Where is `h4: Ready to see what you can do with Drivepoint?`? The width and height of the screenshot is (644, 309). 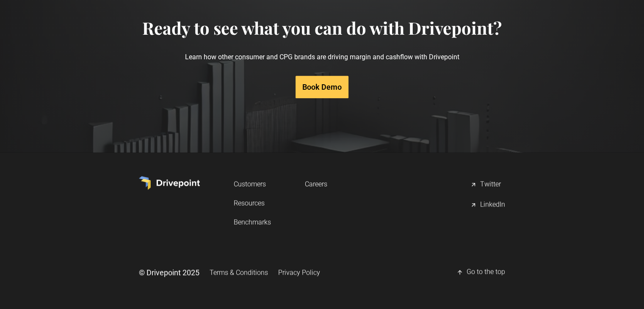
h4: Ready to see what you can do with Drivepoint? is located at coordinates (322, 28).